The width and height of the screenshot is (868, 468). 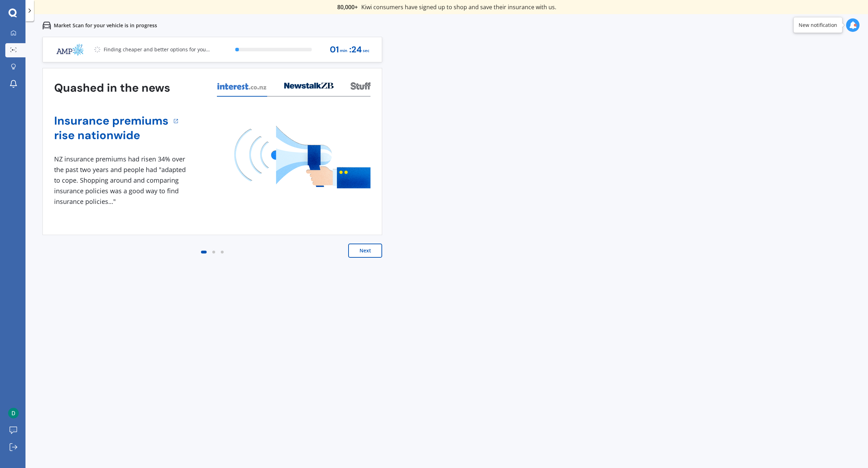 I want to click on h4: rise nationwide, so click(x=111, y=135).